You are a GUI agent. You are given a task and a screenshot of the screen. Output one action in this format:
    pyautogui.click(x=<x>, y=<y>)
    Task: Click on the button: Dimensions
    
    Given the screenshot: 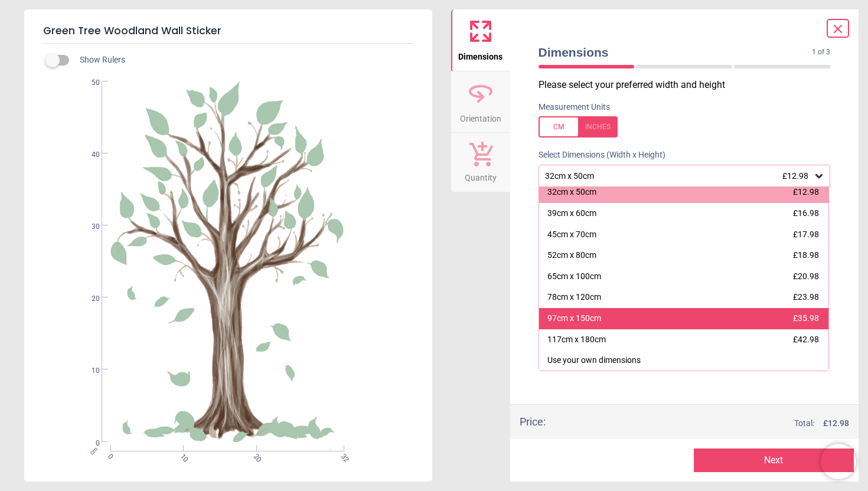 What is the action you would take?
    pyautogui.click(x=481, y=40)
    